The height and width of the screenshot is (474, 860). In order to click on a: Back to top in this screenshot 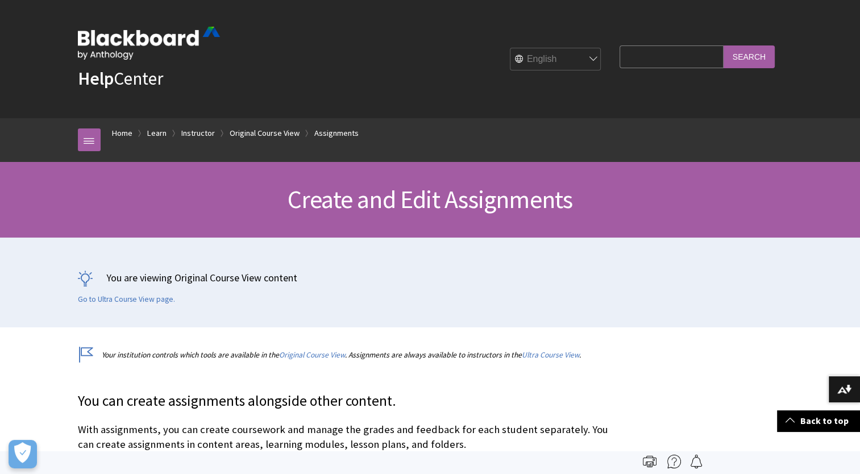, I will do `click(818, 421)`.